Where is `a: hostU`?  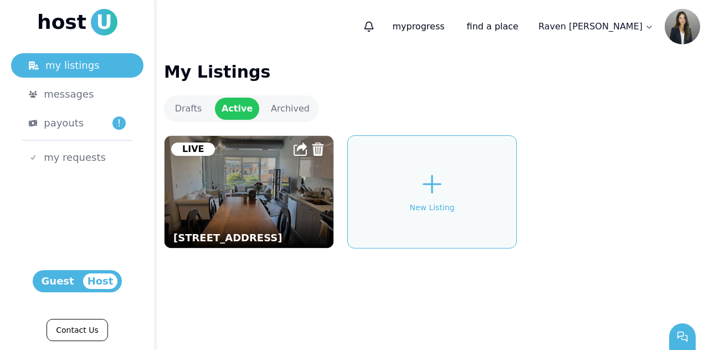
a: hostU is located at coordinates (77, 22).